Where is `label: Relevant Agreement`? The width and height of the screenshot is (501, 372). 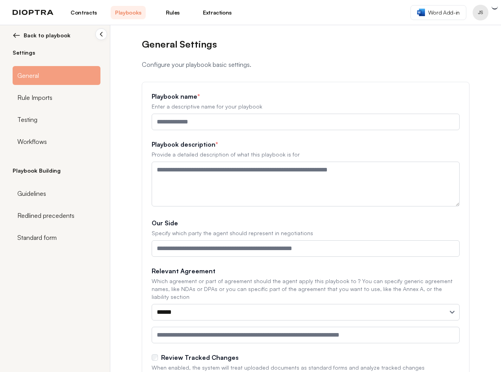
label: Relevant Agreement is located at coordinates (305, 271).